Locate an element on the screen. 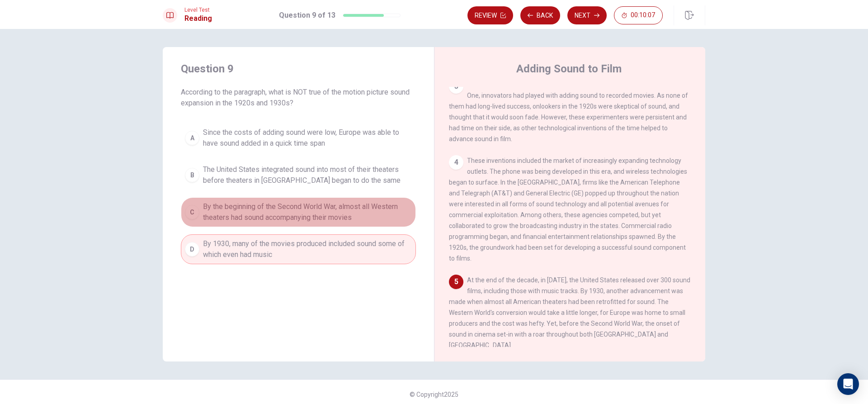 The width and height of the screenshot is (868, 404). span: These inventions included the market of increasingly expanding technology outlets. The phone was ... is located at coordinates (568, 210).